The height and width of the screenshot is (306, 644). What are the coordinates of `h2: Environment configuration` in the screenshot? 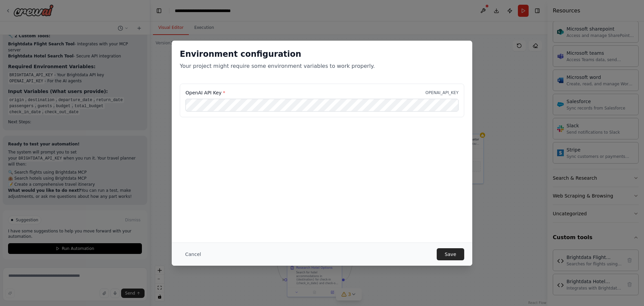 It's located at (322, 54).